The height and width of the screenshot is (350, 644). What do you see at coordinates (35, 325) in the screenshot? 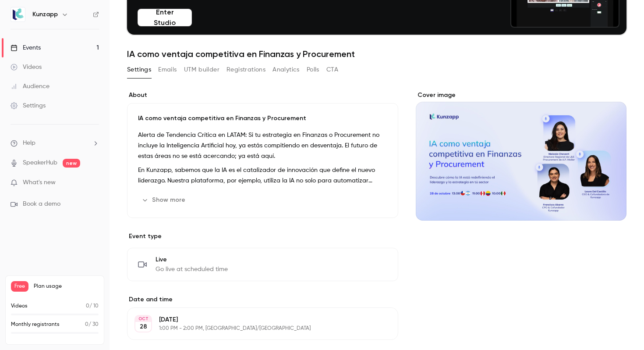
I see `p: Monthly registrants` at bounding box center [35, 325].